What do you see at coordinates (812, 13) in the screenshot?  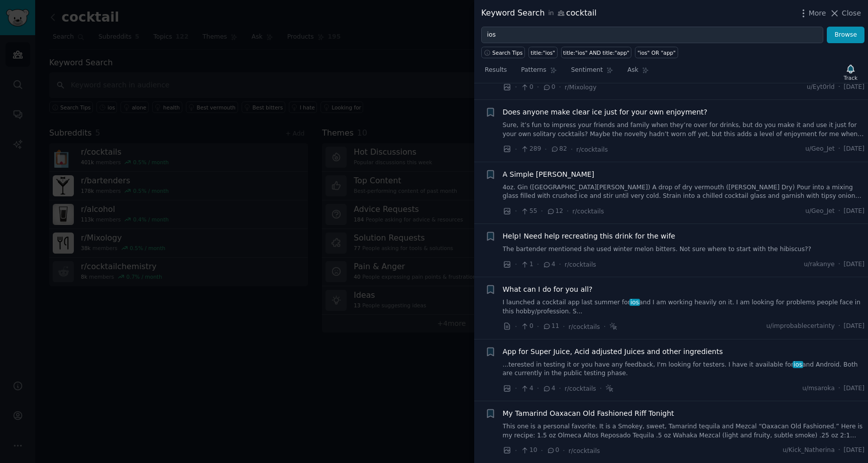 I see `button: More` at bounding box center [812, 13].